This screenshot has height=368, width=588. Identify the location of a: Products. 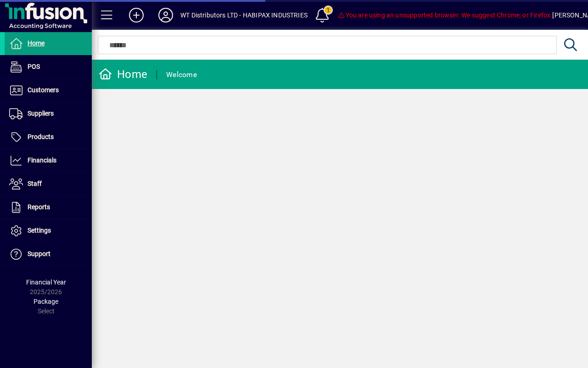
(48, 137).